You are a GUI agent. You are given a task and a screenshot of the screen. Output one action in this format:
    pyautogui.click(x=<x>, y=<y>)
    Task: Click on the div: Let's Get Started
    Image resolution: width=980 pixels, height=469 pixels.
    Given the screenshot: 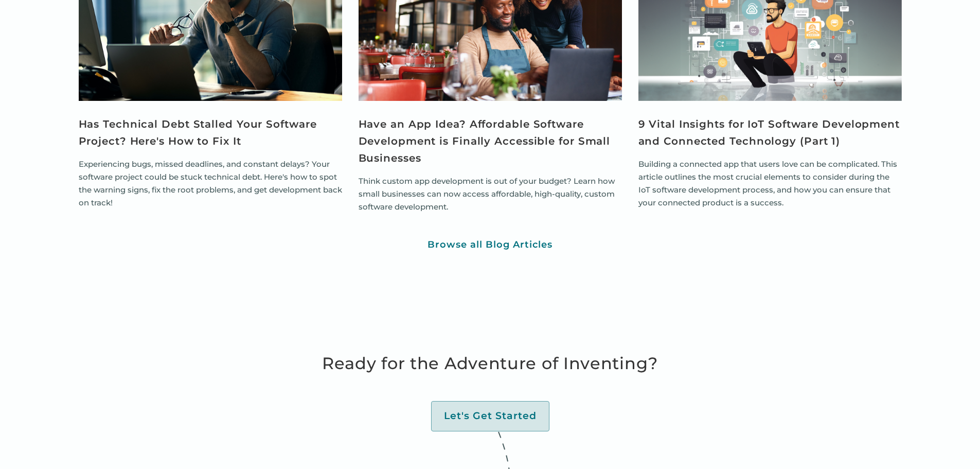 What is the action you would take?
    pyautogui.click(x=490, y=416)
    